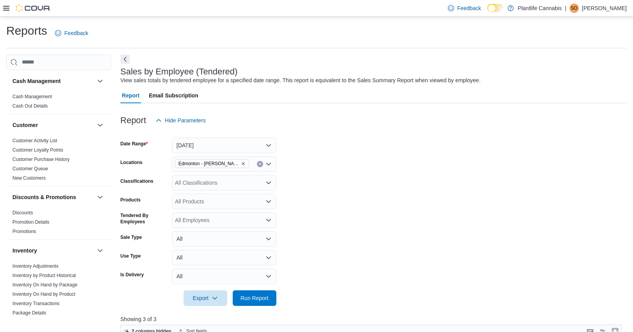 This screenshot has width=633, height=332. Describe the element at coordinates (35, 141) in the screenshot. I see `span: Customer Activity List` at that location.